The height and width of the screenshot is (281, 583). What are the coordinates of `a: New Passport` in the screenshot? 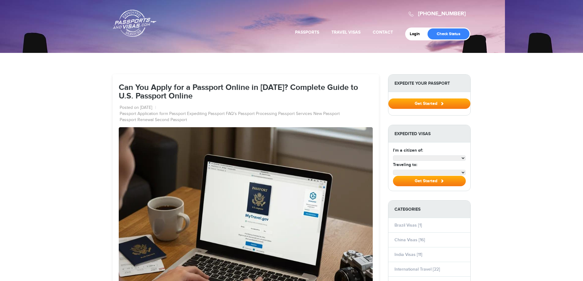 It's located at (326, 114).